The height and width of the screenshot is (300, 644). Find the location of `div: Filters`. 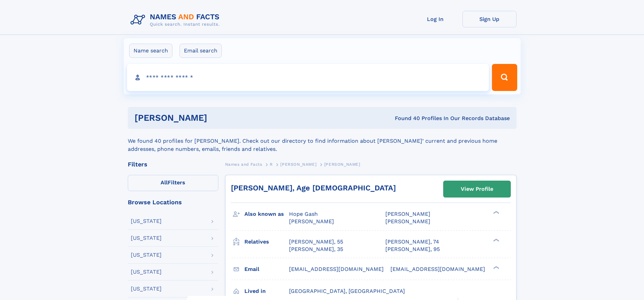

div: Filters is located at coordinates (173, 164).